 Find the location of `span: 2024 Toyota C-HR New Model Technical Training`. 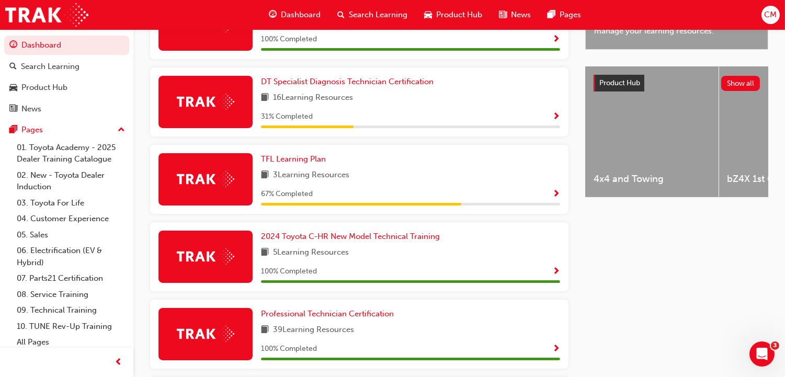

span: 2024 Toyota C-HR New Model Technical Training is located at coordinates (350, 236).